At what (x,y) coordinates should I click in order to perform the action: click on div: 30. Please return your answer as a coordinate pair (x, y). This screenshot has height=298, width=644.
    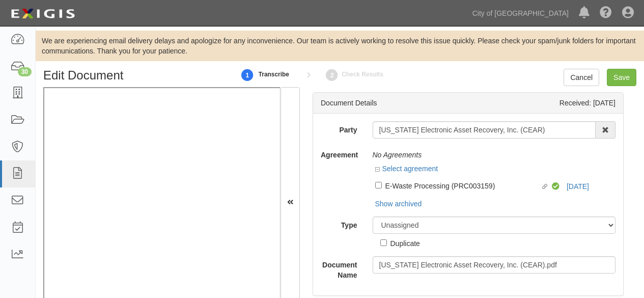
    Looking at the image, I should click on (24, 72).